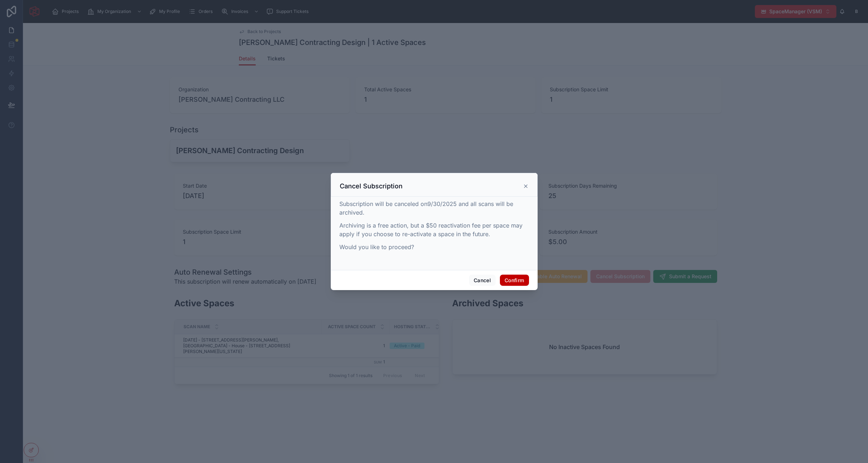 This screenshot has width=868, height=463. I want to click on p: Subscription will be canceled on9/30/2025 and all scans will be archived., so click(434, 208).